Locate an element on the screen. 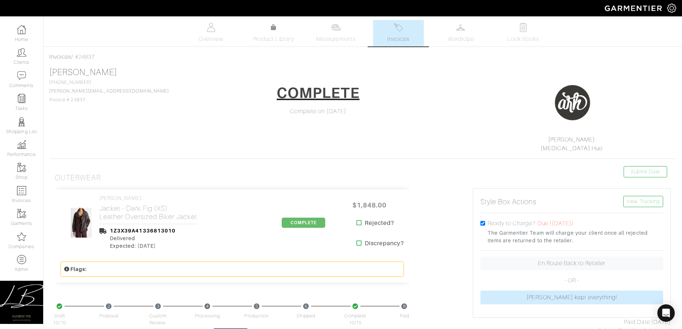  span: $1,848.00 is located at coordinates (370, 205).